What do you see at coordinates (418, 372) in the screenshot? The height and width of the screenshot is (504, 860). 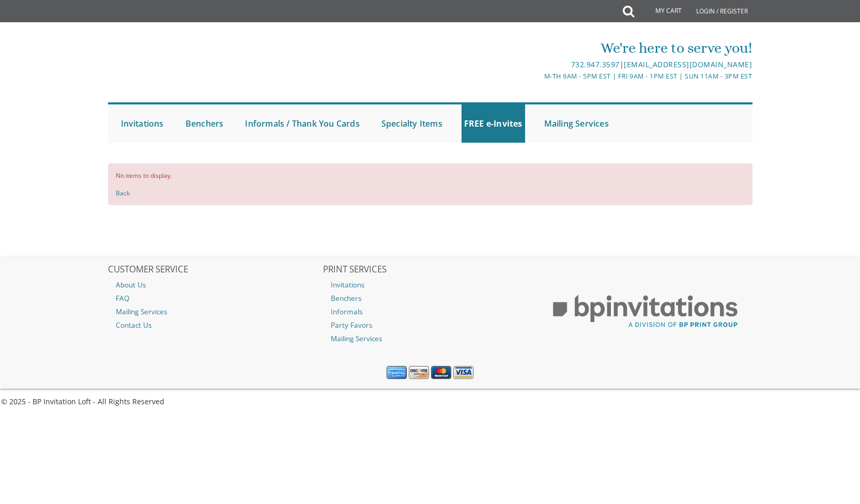 I see `img: Discover` at bounding box center [418, 372].